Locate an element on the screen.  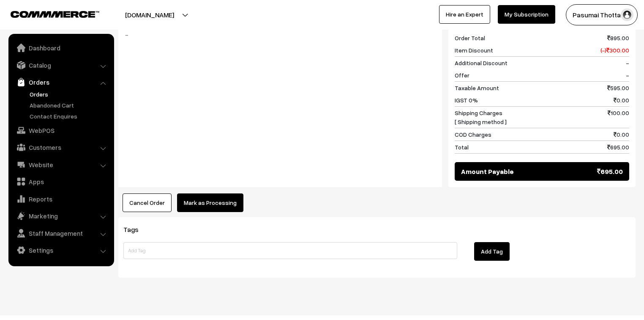
a: WebPOS is located at coordinates (61, 130).